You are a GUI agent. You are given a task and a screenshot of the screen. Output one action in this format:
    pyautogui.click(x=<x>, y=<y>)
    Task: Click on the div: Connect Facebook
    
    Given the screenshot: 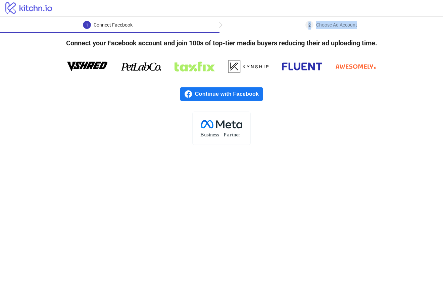 What is the action you would take?
    pyautogui.click(x=113, y=25)
    